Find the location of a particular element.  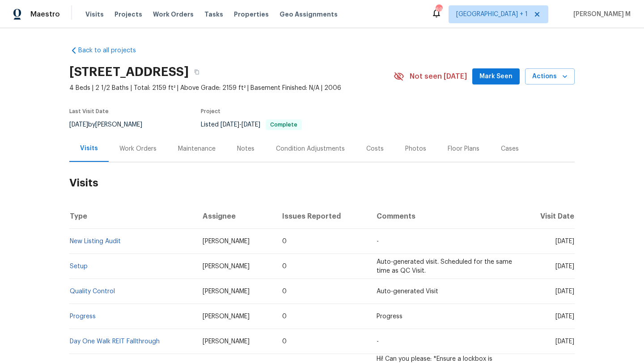

a: Day One Walk REIT Fallthrough is located at coordinates (114, 341).